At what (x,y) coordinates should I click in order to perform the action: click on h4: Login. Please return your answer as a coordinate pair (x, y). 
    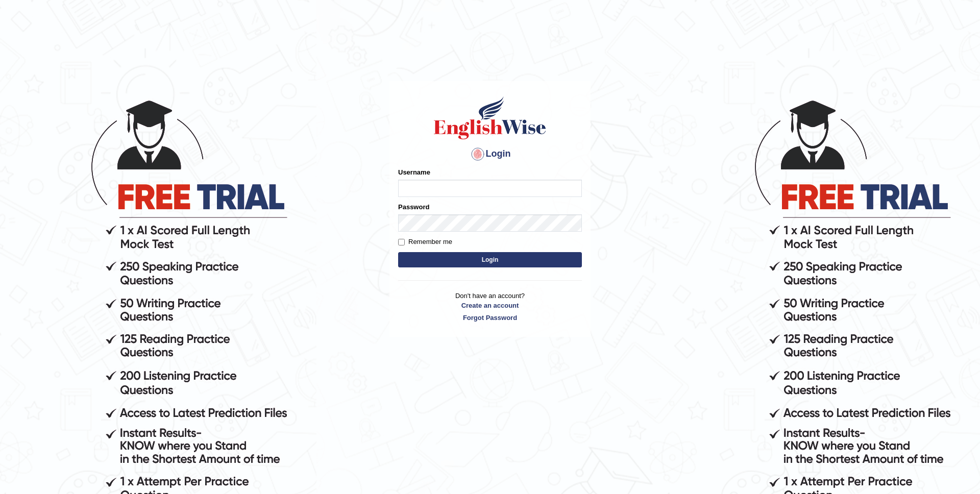
    Looking at the image, I should click on (490, 154).